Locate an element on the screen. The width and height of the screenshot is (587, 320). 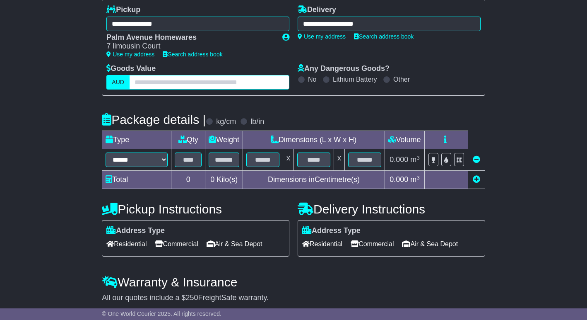
td: Dimensions in Centimetre(s) is located at coordinates (314, 180).